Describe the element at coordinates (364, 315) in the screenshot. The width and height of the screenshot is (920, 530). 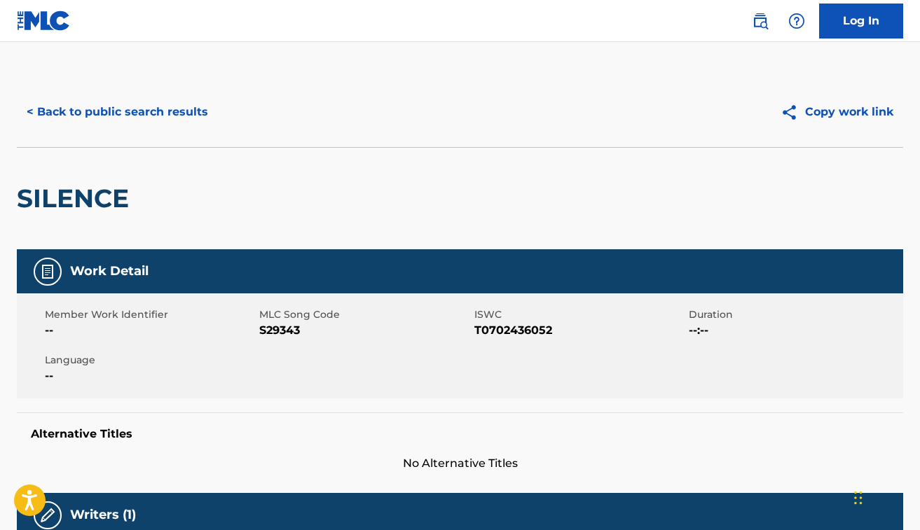
I see `span: MLC Song Code` at that location.